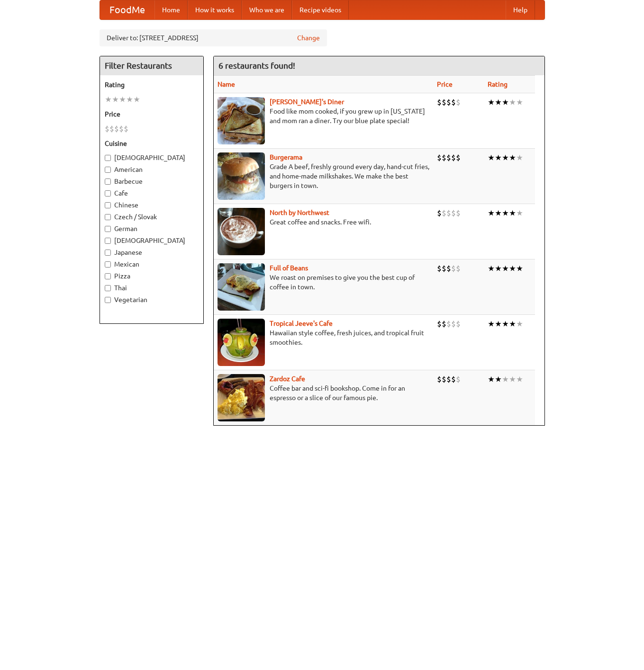  What do you see at coordinates (151, 205) in the screenshot?
I see `label: Chinese` at bounding box center [151, 205].